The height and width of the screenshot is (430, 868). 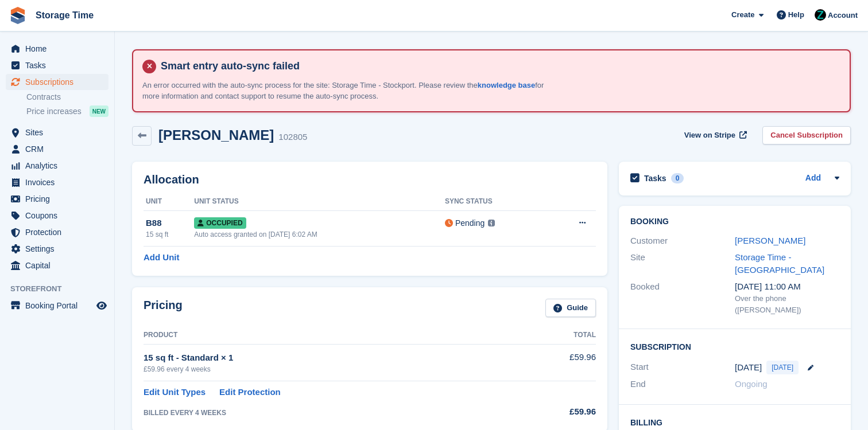 I want to click on span: Settings, so click(x=60, y=249).